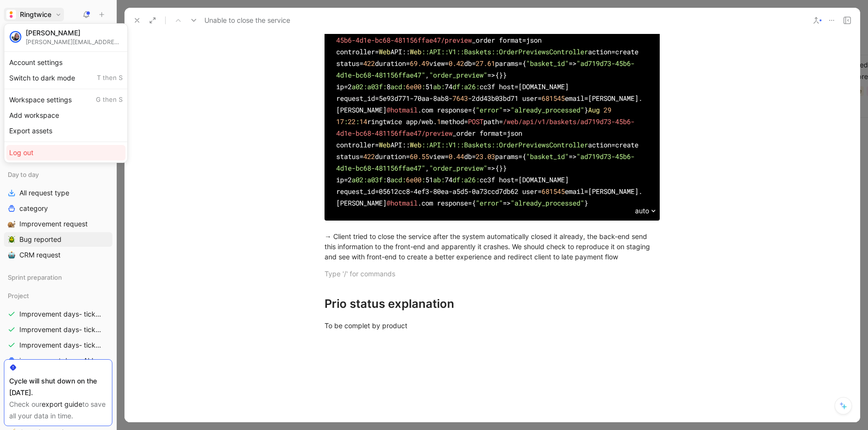 This screenshot has height=430, width=868. Describe the element at coordinates (109, 100) in the screenshot. I see `span: G then S` at that location.